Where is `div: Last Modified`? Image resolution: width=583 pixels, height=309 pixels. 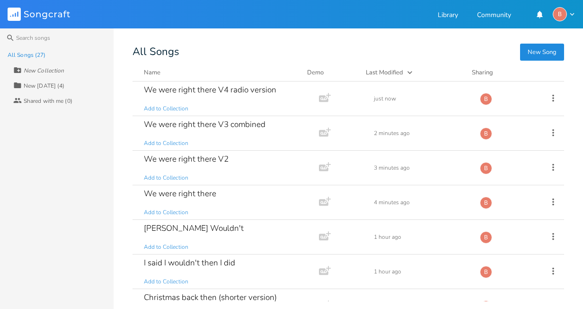
div: Last Modified is located at coordinates (384, 72).